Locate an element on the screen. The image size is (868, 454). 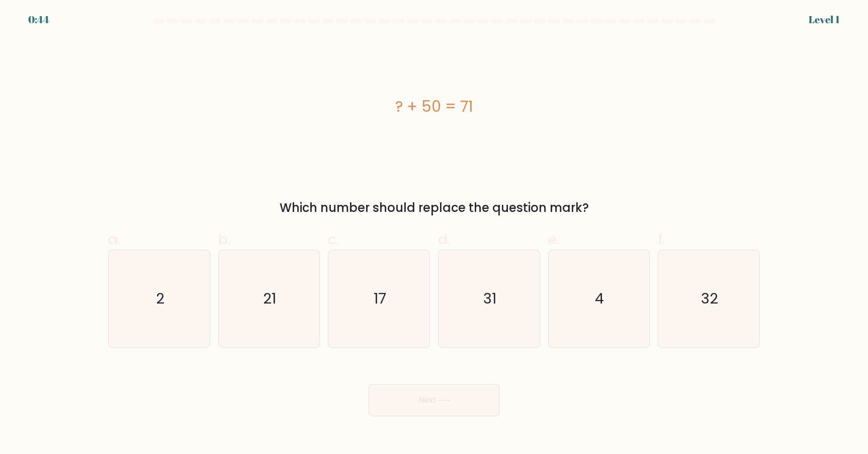
text: 31 is located at coordinates (490, 298).